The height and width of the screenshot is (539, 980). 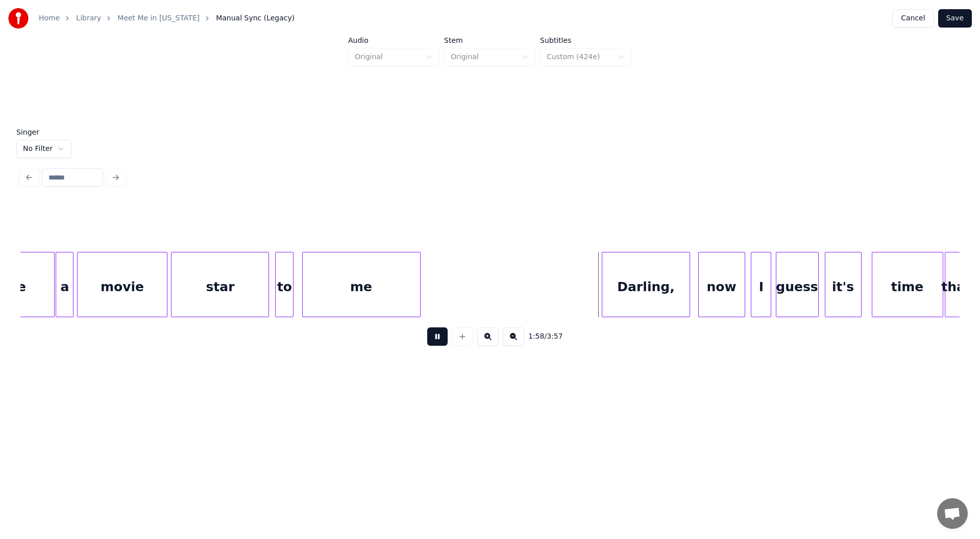 What do you see at coordinates (167, 18) in the screenshot?
I see `nav: breadcrumb` at bounding box center [167, 18].